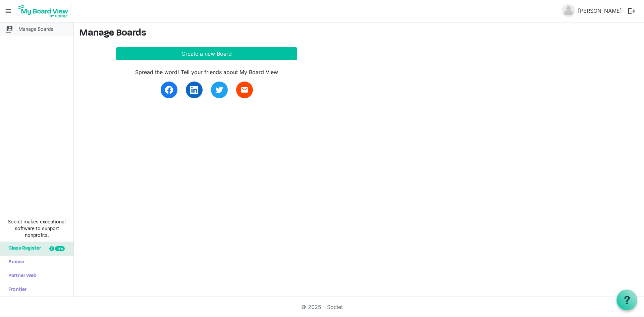 The height and width of the screenshot is (317, 644). Describe the element at coordinates (631, 11) in the screenshot. I see `button: logout` at that location.